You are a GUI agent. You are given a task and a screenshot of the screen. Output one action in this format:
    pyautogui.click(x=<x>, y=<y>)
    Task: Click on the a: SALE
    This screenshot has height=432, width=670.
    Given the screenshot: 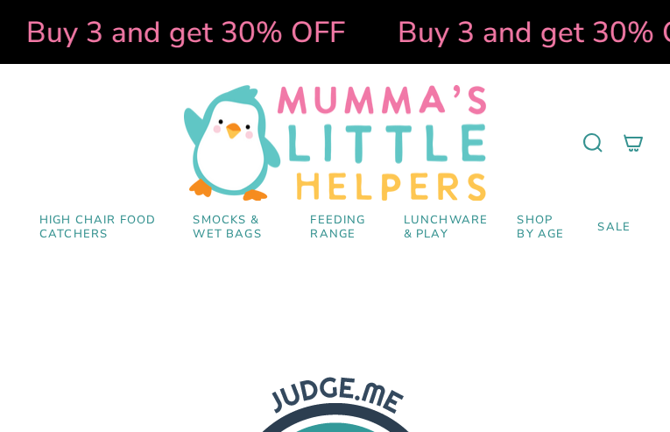 What is the action you would take?
    pyautogui.click(x=614, y=227)
    